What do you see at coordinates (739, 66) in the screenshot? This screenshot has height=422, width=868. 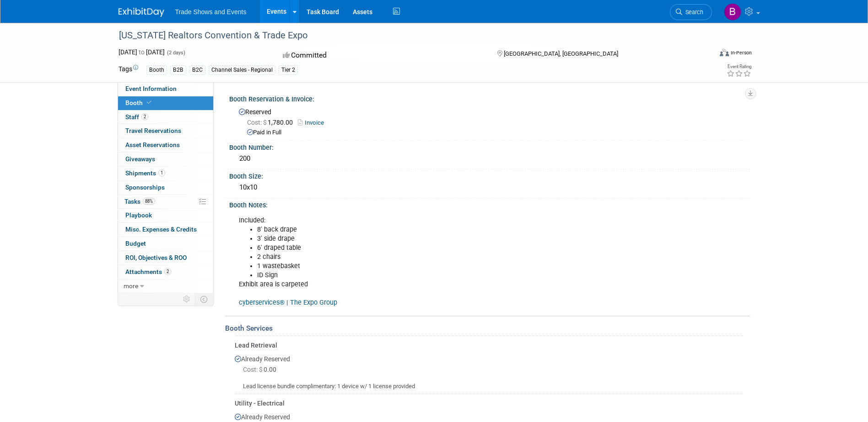 I see `div: Event Rating` at bounding box center [739, 66].